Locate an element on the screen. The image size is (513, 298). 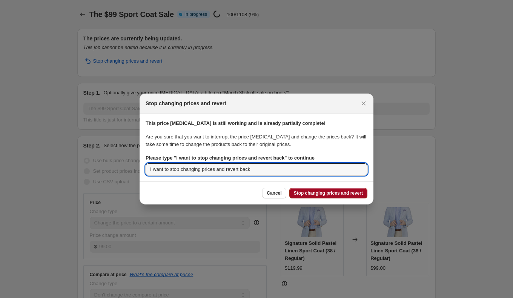
button: Stop changing prices and revert is located at coordinates (328, 193).